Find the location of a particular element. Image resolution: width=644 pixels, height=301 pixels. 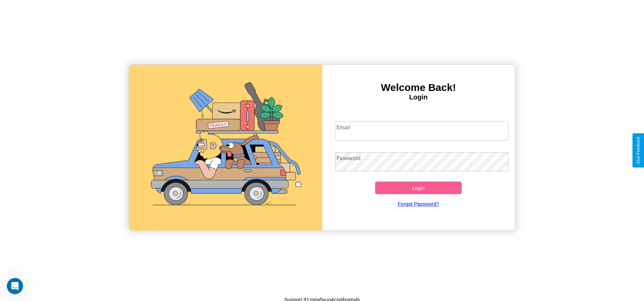

a: Forgot Password? is located at coordinates (418, 203).